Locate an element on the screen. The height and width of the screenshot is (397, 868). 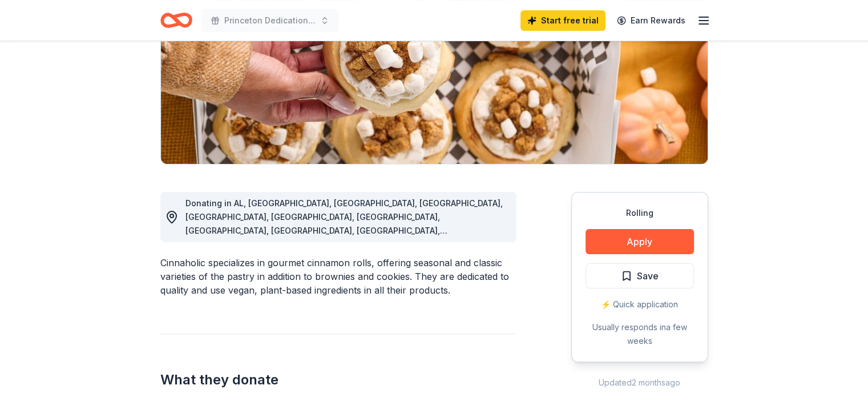
div: ⚡️ Quick application is located at coordinates (640, 304).